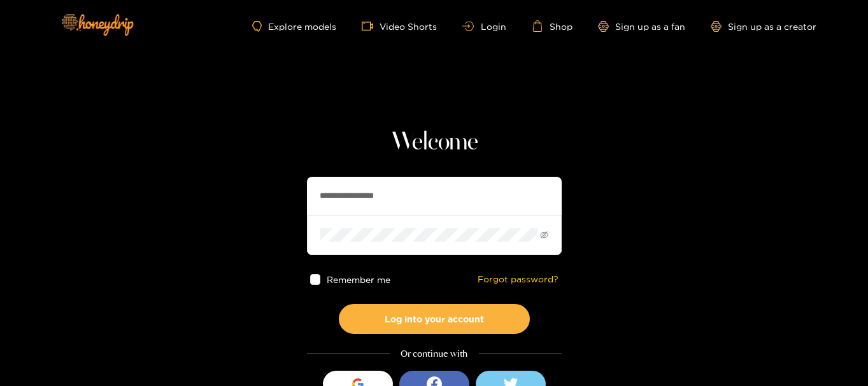 The image size is (868, 386). What do you see at coordinates (641, 26) in the screenshot?
I see `a: Sign up as a fan` at bounding box center [641, 26].